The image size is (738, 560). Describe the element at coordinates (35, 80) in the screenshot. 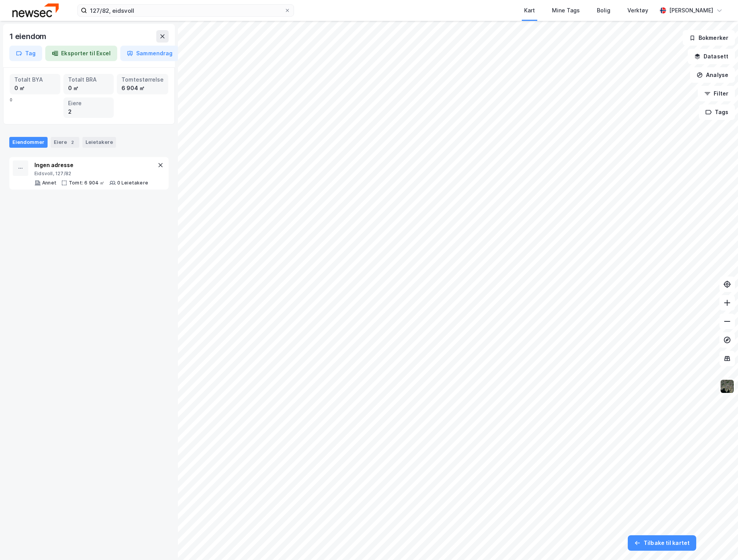

I see `div: Totalt BYA` at that location.